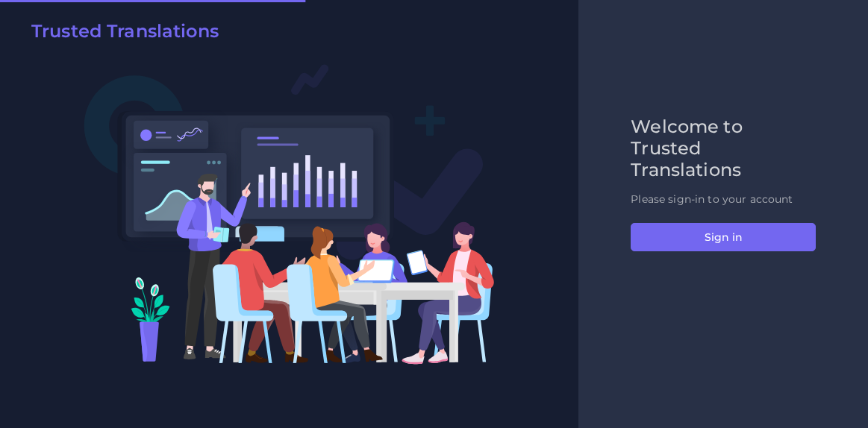  I want to click on p: Please sign-in to your account, so click(723, 199).